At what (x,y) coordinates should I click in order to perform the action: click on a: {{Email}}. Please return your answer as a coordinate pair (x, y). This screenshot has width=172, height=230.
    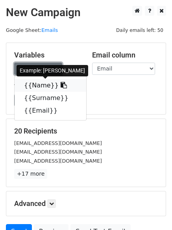
    Looking at the image, I should click on (50, 110).